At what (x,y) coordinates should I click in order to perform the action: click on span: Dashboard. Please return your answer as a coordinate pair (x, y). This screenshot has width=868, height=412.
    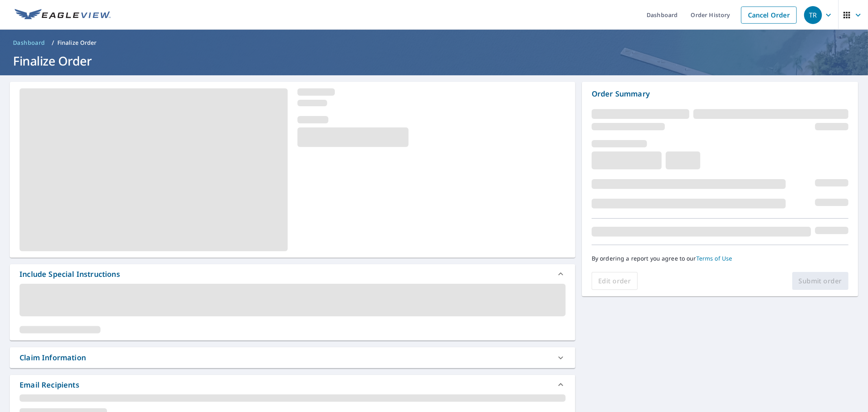
    Looking at the image, I should click on (29, 43).